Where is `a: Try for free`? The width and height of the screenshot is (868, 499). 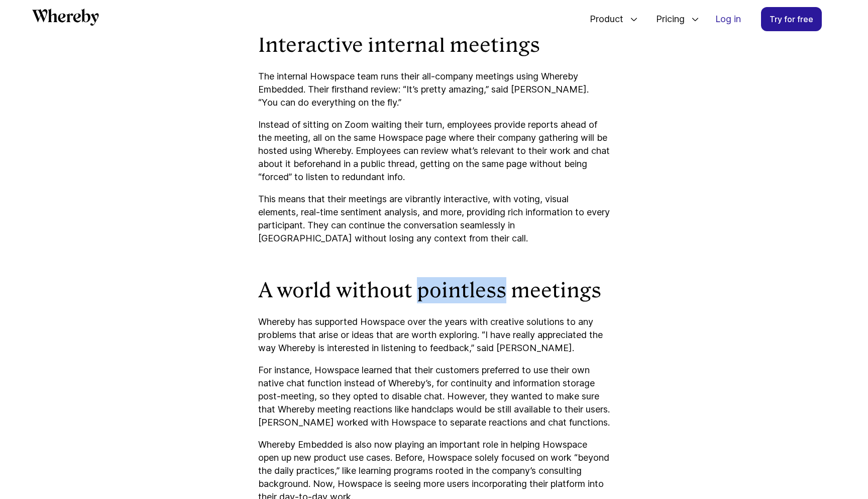 a: Try for free is located at coordinates (791, 19).